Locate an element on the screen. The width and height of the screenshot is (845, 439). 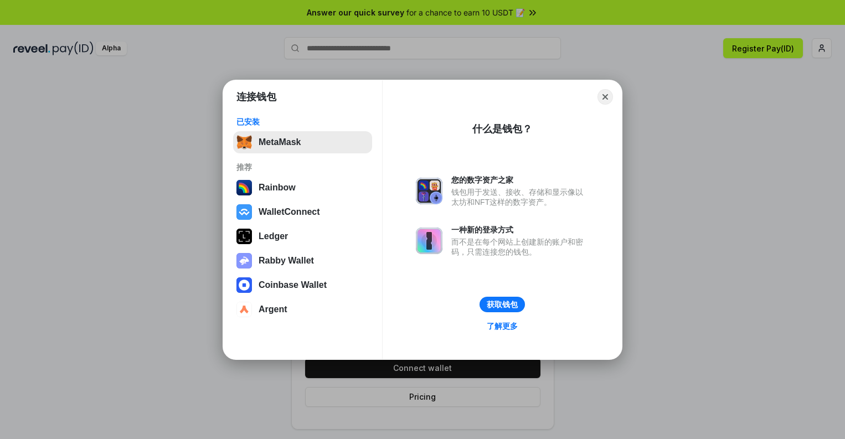
div: 推荐 is located at coordinates (302, 167).